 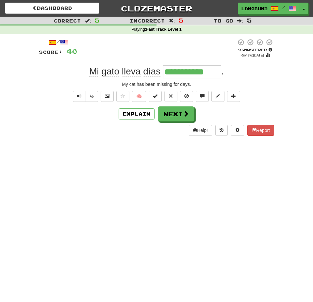 I want to click on span: To go, so click(x=223, y=21).